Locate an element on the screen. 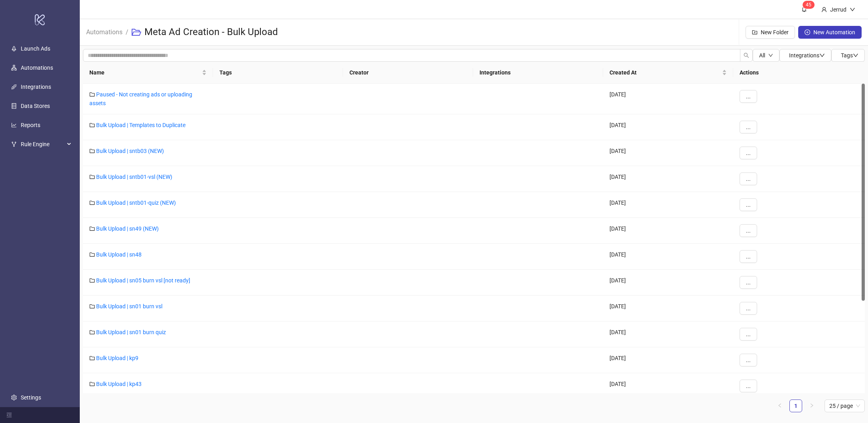 The height and width of the screenshot is (423, 868). sup: 45 is located at coordinates (809, 5).